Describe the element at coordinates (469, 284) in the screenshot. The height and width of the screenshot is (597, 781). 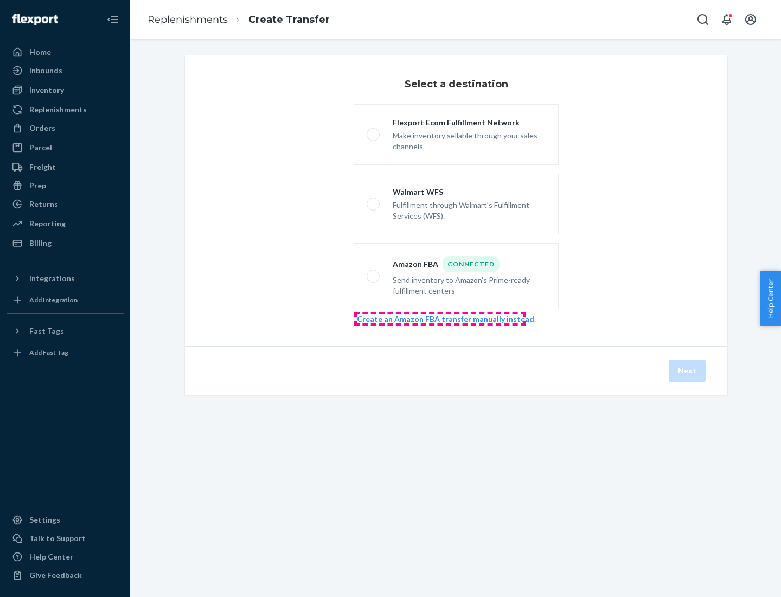
I see `div: Send inventory to Amazon's Prime-ready fulfillment centers` at that location.